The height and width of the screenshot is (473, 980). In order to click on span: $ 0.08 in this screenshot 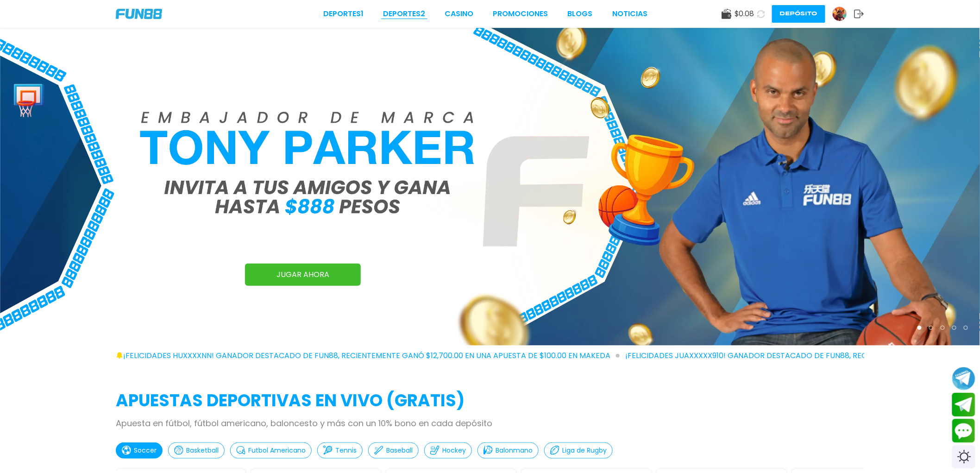, I will do `click(744, 14)`.